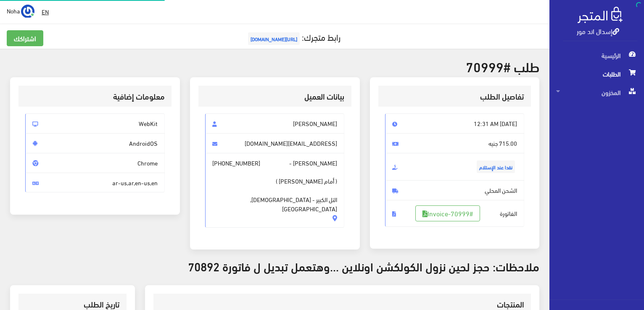  What do you see at coordinates (597, 74) in the screenshot?
I see `a: الطلبات` at bounding box center [597, 74].